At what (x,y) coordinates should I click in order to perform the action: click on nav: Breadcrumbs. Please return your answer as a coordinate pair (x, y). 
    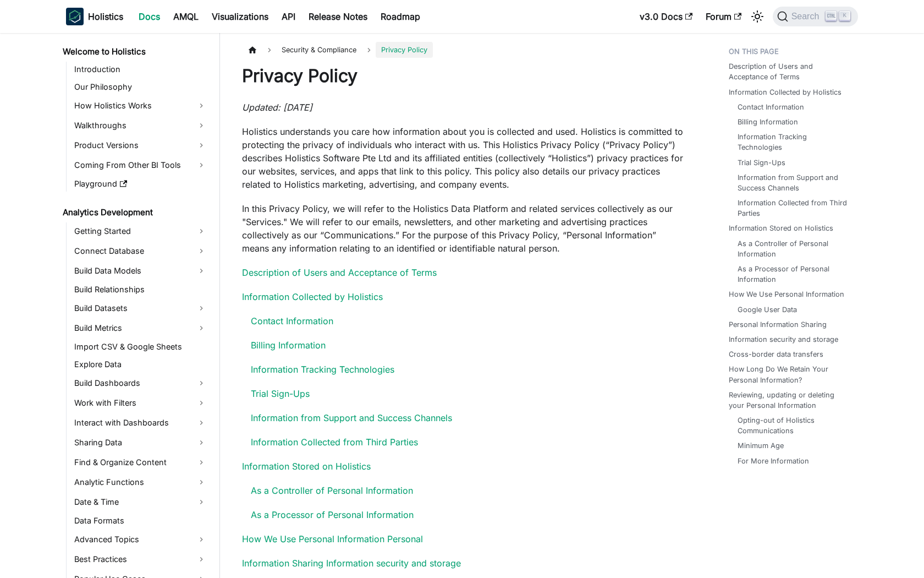
    Looking at the image, I should click on (463, 50).